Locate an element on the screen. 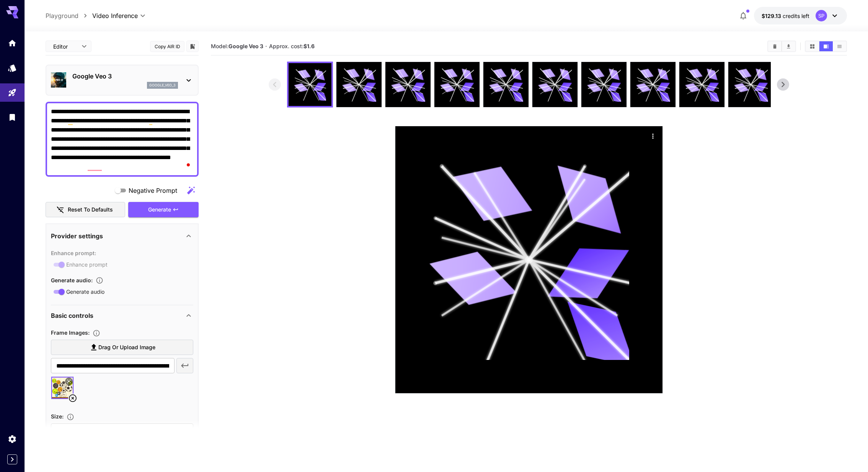 The height and width of the screenshot is (472, 868). span: Video Inference is located at coordinates (115, 16).